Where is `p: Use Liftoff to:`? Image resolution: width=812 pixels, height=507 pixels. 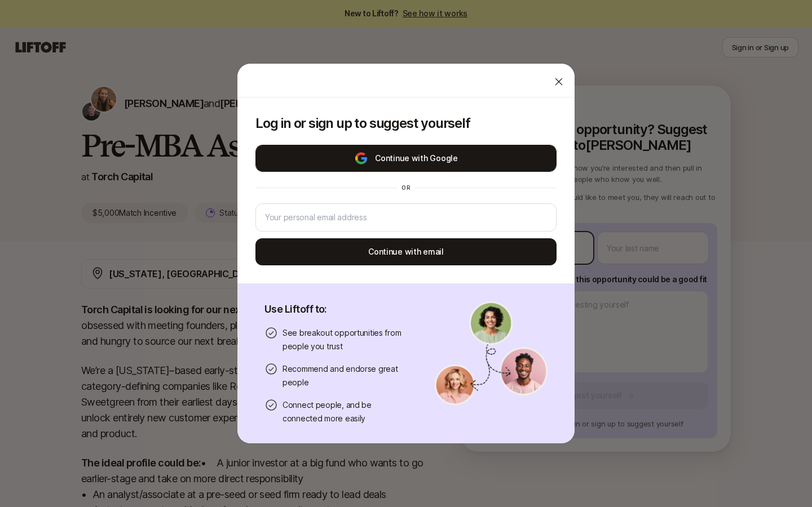
p: Use Liftoff to: is located at coordinates (335, 310).